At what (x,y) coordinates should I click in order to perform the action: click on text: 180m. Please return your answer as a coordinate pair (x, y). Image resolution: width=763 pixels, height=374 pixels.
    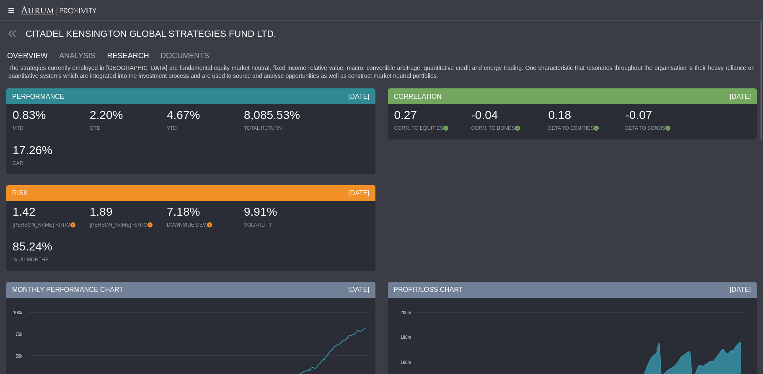
    Looking at the image, I should click on (405, 337).